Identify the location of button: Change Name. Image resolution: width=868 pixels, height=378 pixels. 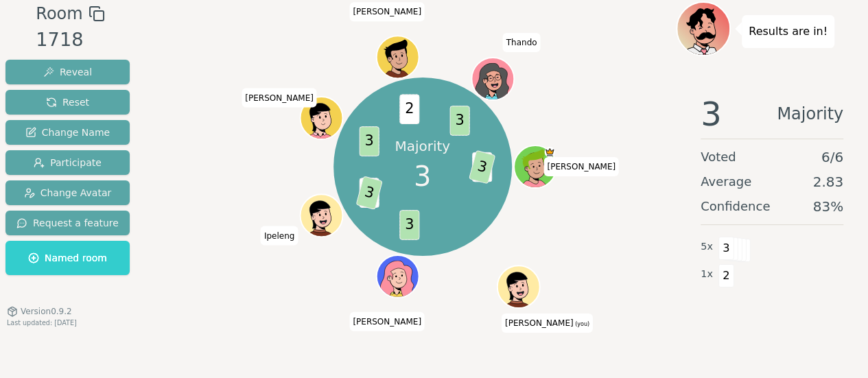
(68, 133).